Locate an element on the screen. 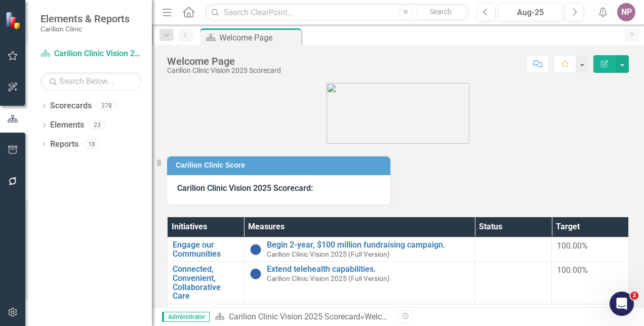  strong: Carilion Clinic Vision 2025 Scorecard: is located at coordinates (245, 188).